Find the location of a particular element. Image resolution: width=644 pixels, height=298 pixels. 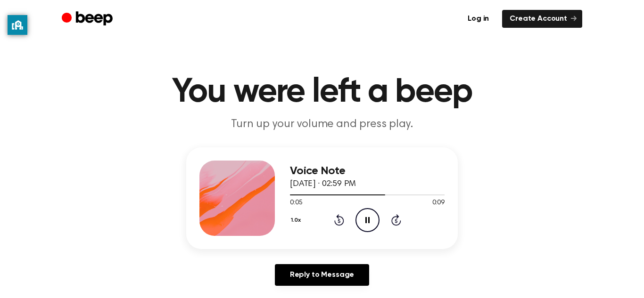

a: Beep is located at coordinates (88, 19).